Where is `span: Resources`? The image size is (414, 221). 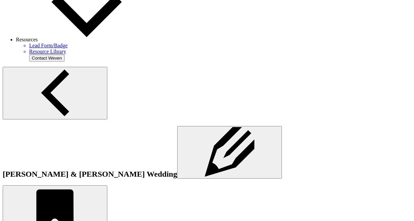
span: Resources is located at coordinates (27, 39).